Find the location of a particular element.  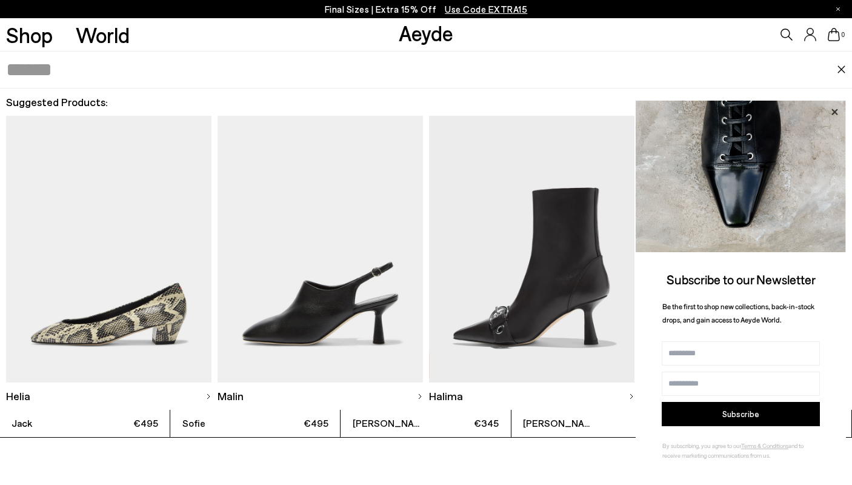

a: Malin is located at coordinates (320, 396).